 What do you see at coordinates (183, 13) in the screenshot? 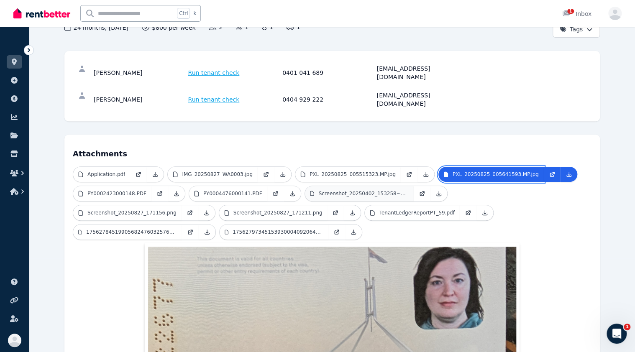
I see `span: Ctrl` at bounding box center [183, 13].